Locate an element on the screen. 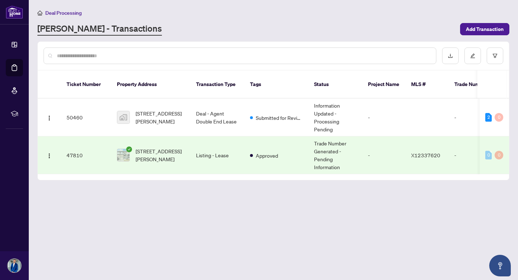  img: Profile Icon is located at coordinates (14, 266).